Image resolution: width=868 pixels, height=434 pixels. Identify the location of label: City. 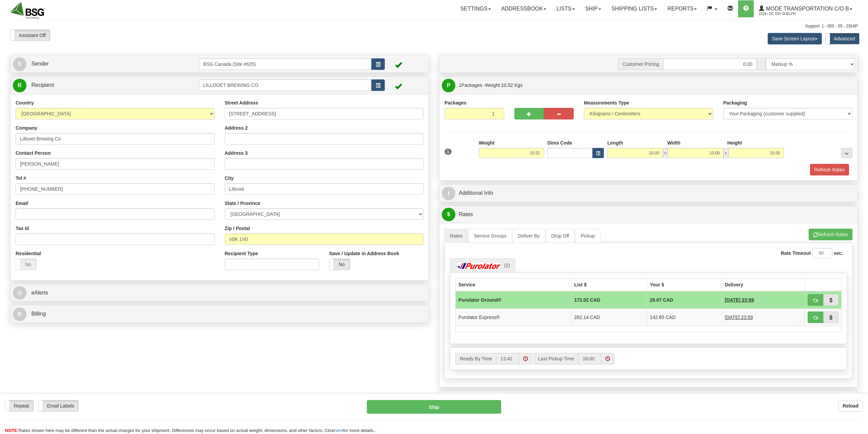
(229, 178).